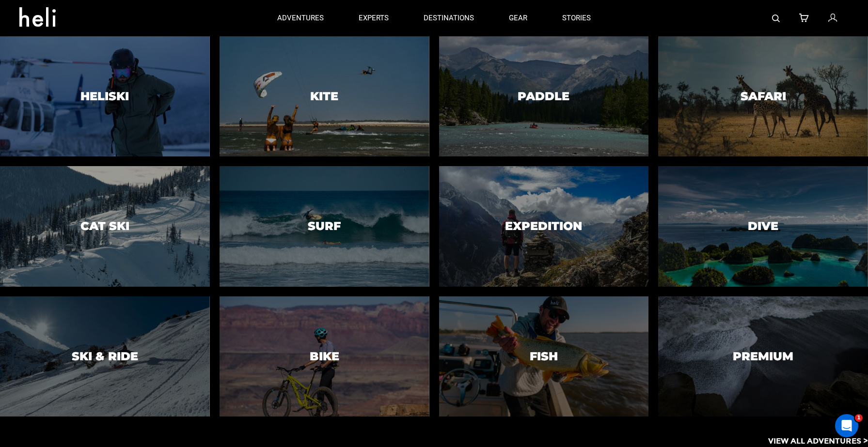 The image size is (868, 447). What do you see at coordinates (859, 418) in the screenshot?
I see `span: 1` at bounding box center [859, 418].